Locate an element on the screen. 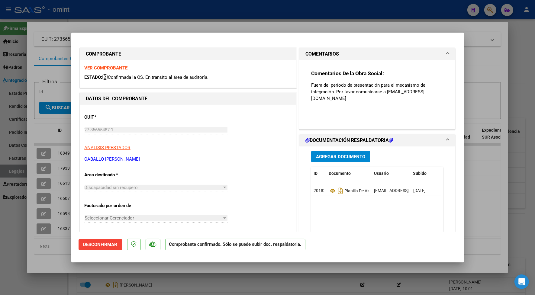 The height and width of the screenshot is (295, 535). span: ID is located at coordinates (316, 174).